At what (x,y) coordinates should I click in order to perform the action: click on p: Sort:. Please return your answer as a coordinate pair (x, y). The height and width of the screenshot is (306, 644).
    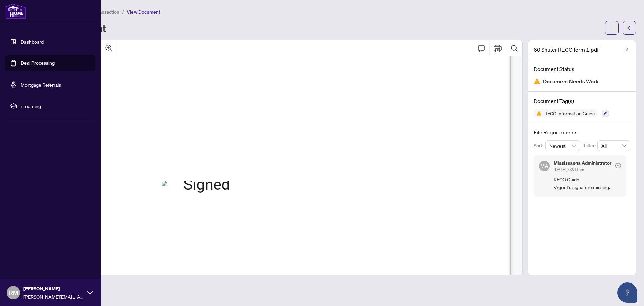
    Looking at the image, I should click on (540, 146).